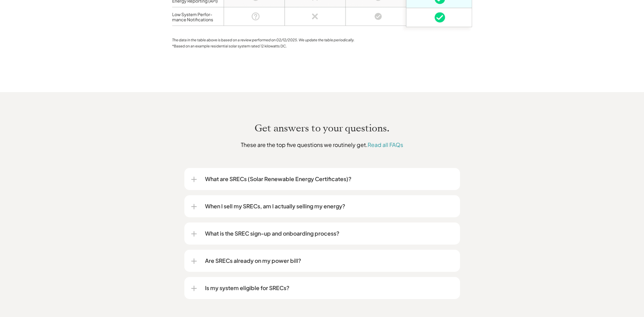 The width and height of the screenshot is (644, 317). What do you see at coordinates (330, 261) in the screenshot?
I see `p: Are SRECs already on my power bill?` at bounding box center [330, 261].